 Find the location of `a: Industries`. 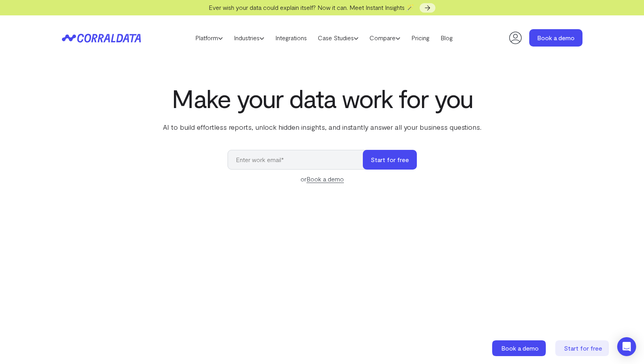

a: Industries is located at coordinates (249, 38).